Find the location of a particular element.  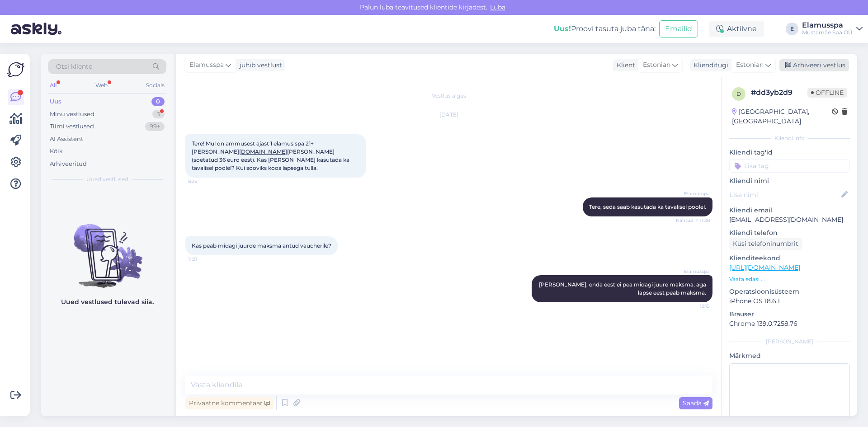

p: iPhone OS 18.6.1 is located at coordinates (789, 301).